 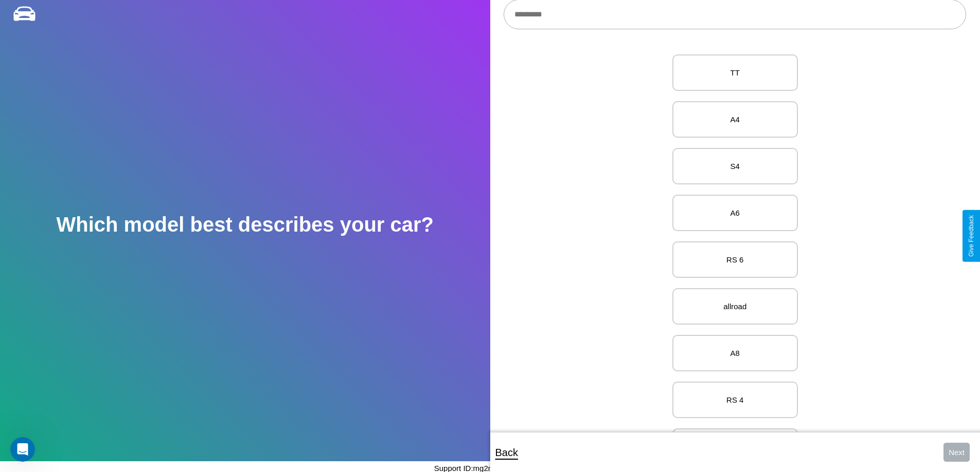 What do you see at coordinates (735, 119) in the screenshot?
I see `p: A4` at bounding box center [735, 119].